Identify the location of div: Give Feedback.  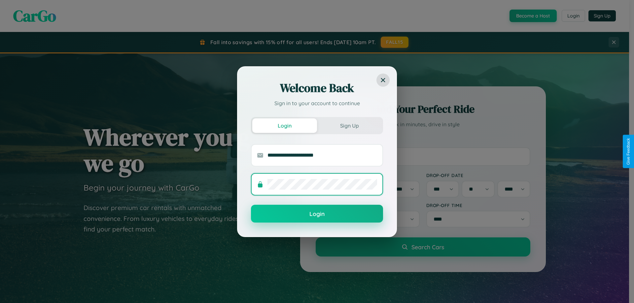
(628, 152).